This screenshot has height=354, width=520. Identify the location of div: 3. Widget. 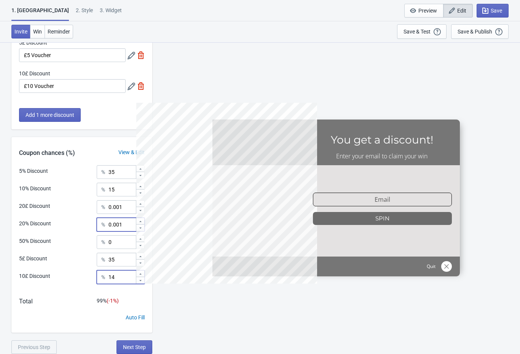
(111, 13).